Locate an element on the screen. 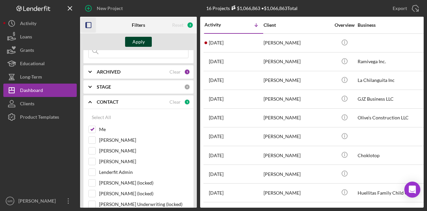 Image resolution: width=427 pixels, height=211 pixels. time: 2025-09-30 21:05 is located at coordinates (216, 99).